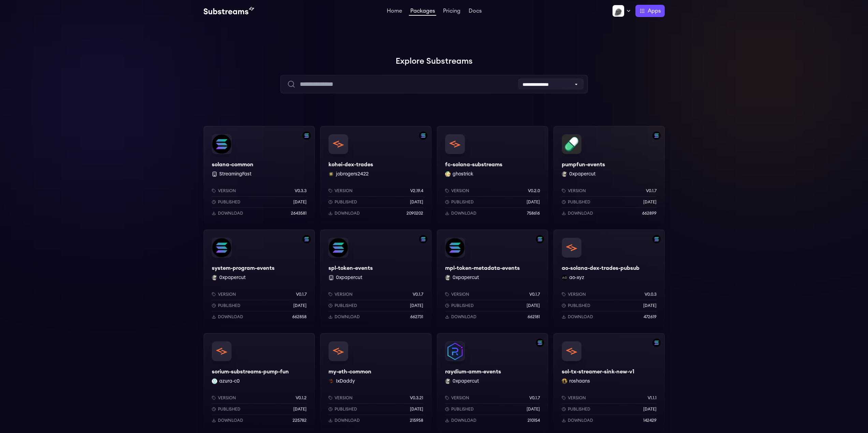 The height and width of the screenshot is (433, 868). What do you see at coordinates (493, 279) in the screenshot?
I see `a: Filter by solana networkmpl-token-metadata-eventsmpl-token-metadata-events0xpapercut 0xpapercutVe...` at bounding box center [493, 279].